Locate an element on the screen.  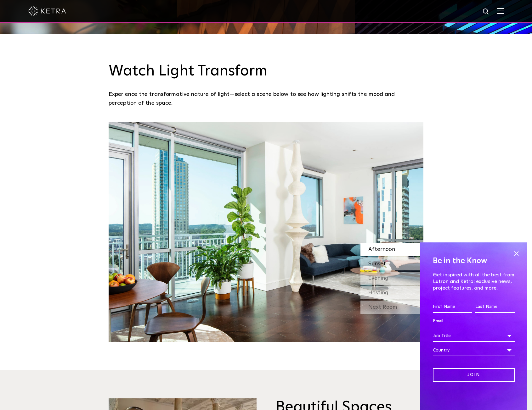
span: Hosting is located at coordinates (379, 293).